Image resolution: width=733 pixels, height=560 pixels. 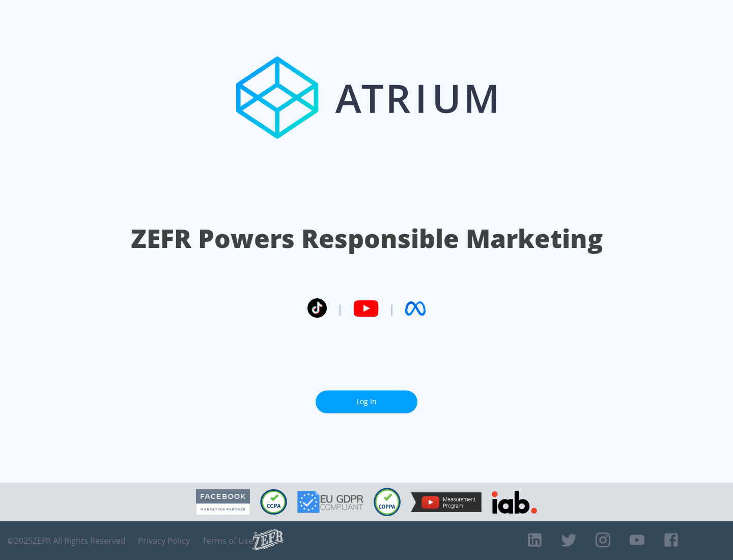 What do you see at coordinates (273, 502) in the screenshot?
I see `img: CCPA Compliant` at bounding box center [273, 502].